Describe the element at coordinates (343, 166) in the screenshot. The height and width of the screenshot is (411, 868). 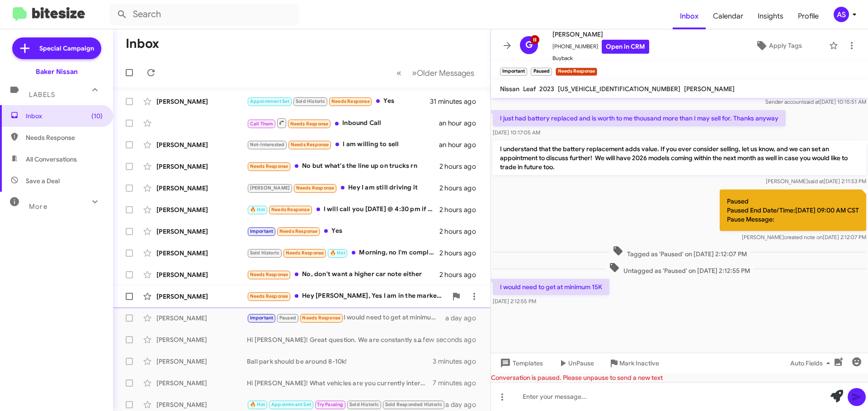
I see `div: No but what's the line up on trucks rn` at that location.